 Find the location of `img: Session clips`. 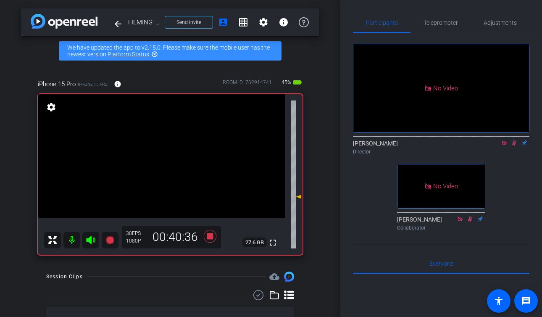

img: Session clips is located at coordinates (289, 276).